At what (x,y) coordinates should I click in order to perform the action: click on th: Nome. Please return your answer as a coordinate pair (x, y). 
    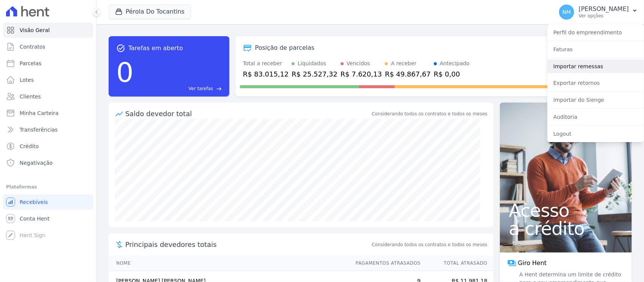
    Looking at the image, I should click on (228, 263).